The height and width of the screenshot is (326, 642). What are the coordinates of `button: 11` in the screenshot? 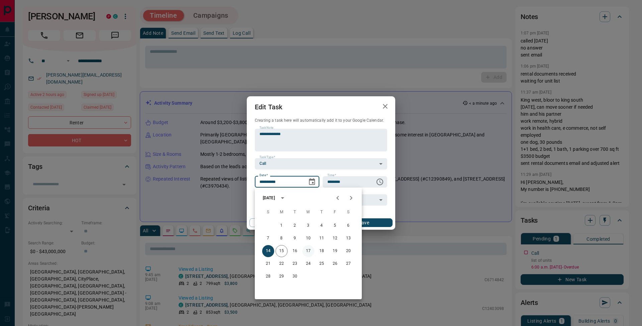 It's located at (322, 238).